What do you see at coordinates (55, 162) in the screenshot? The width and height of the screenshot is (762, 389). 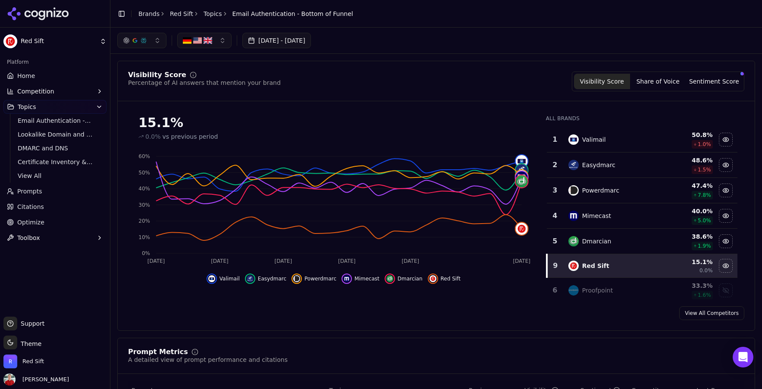 I see `a: Certificate Inventory & Monitoring` at bounding box center [55, 162].